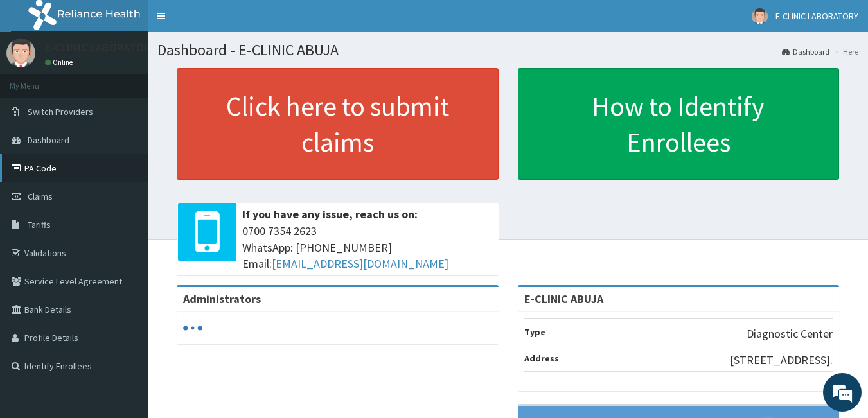 Image resolution: width=868 pixels, height=418 pixels. What do you see at coordinates (508, 50) in the screenshot?
I see `h1: Dashboard - E-CLINIC ABUJA` at bounding box center [508, 50].